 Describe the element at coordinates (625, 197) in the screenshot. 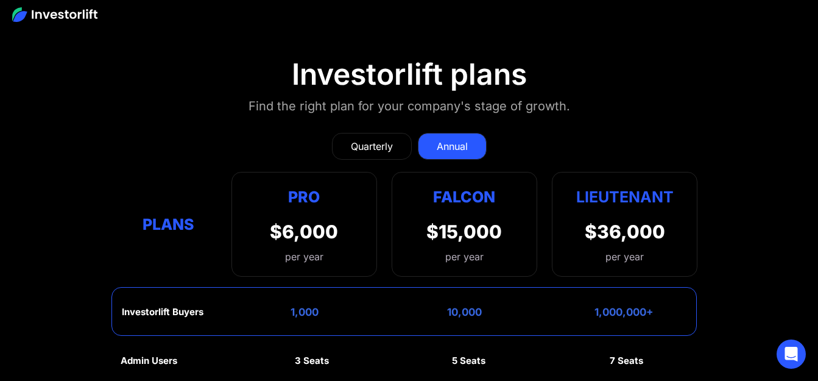

I see `strong: Lieutenant` at that location.